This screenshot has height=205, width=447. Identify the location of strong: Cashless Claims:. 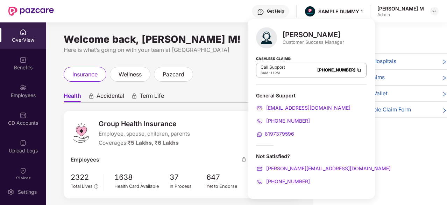
(273, 58).